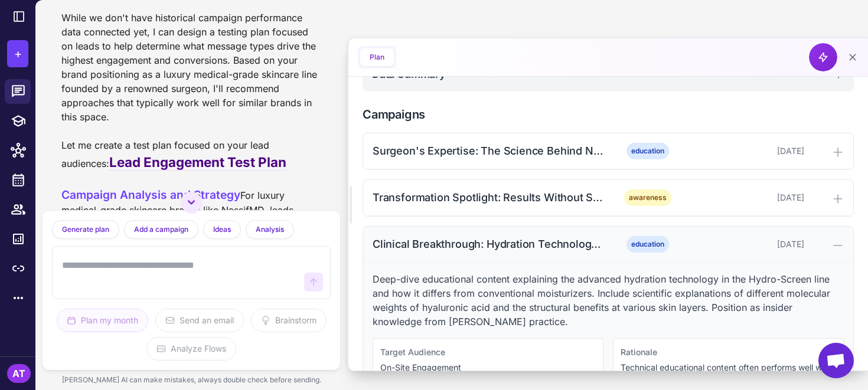  I want to click on div: AT, so click(19, 373).